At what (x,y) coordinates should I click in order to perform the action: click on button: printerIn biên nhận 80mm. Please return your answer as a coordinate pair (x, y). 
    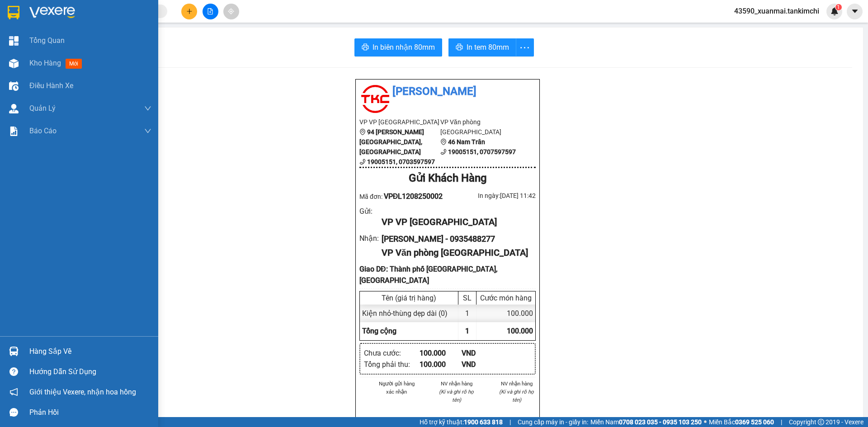
    Looking at the image, I should click on (398, 47).